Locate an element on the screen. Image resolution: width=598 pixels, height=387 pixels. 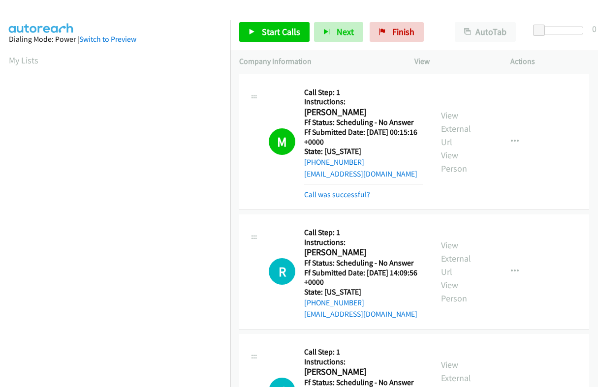
h1: R is located at coordinates (282, 272).